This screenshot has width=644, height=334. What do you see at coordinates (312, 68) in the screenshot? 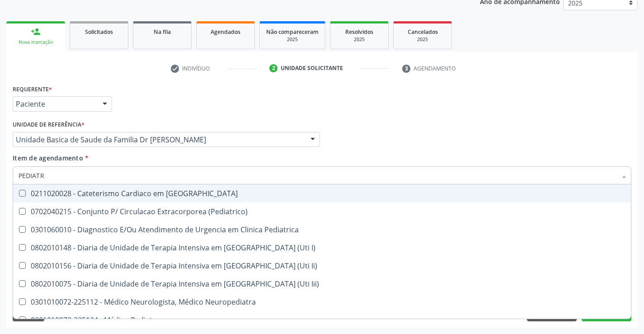
I see `div: Unidade solicitante` at bounding box center [312, 68].